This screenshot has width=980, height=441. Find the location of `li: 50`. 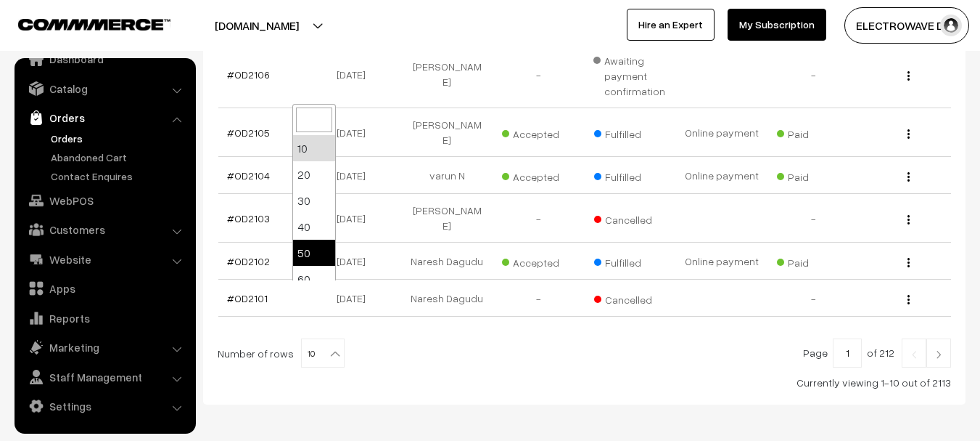

li: 50 is located at coordinates (314, 252).